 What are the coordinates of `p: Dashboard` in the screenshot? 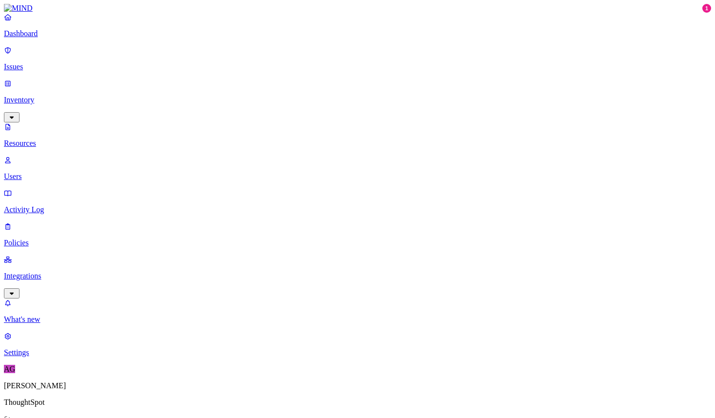 It's located at (357, 34).